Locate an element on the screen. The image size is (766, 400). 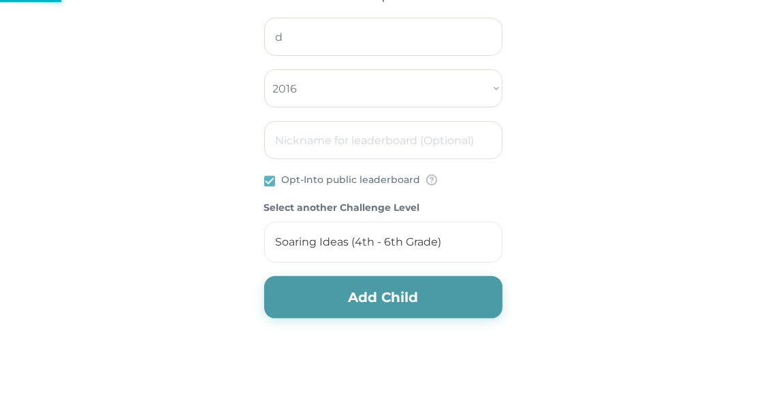
img: Group%2026910.png is located at coordinates (432, 180).